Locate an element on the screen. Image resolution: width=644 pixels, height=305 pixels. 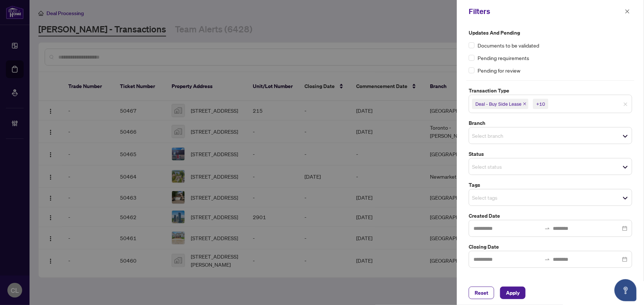
button: Reset is located at coordinates (481, 293).